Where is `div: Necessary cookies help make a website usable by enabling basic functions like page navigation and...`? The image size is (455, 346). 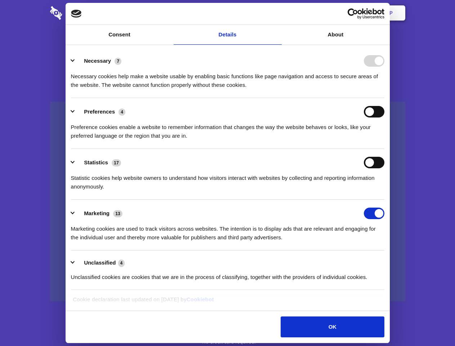
div: Necessary cookies help make a website usable by enabling basic functions like page navigation and... is located at coordinates (228, 78).